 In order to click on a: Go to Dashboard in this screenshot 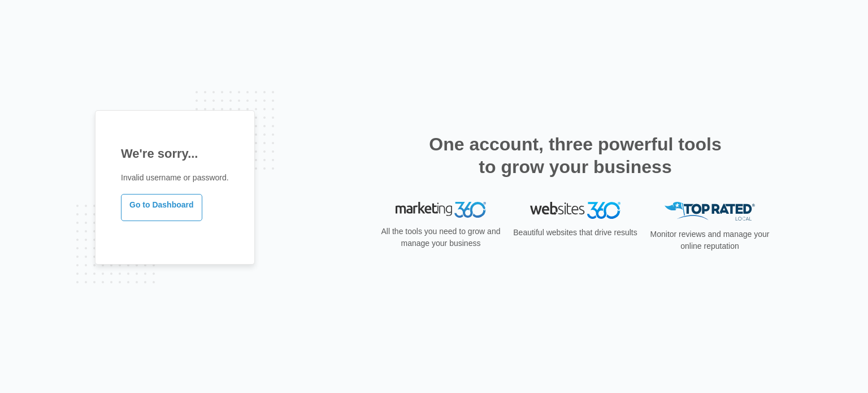, I will do `click(162, 208)`.